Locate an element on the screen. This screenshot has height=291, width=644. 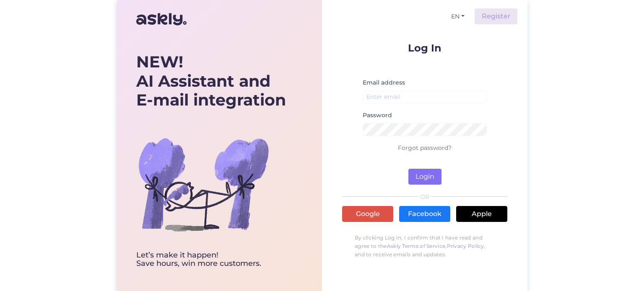
div: Let’s make it happen! Save hours, win more customers. is located at coordinates (211, 260).